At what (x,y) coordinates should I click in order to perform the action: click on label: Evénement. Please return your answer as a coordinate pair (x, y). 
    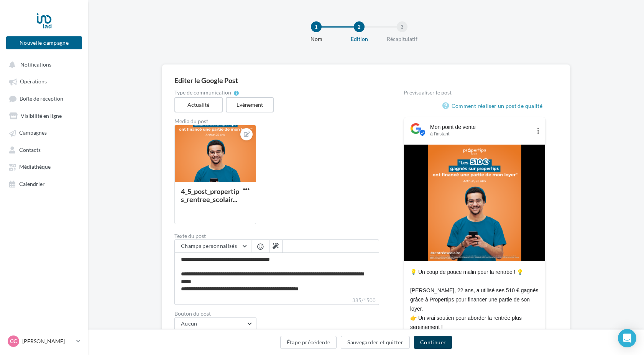
    Looking at the image, I should click on (250, 105).